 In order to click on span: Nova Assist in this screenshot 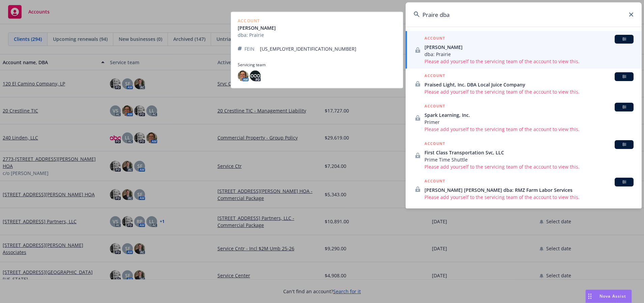, I will do `click(613, 296)`.